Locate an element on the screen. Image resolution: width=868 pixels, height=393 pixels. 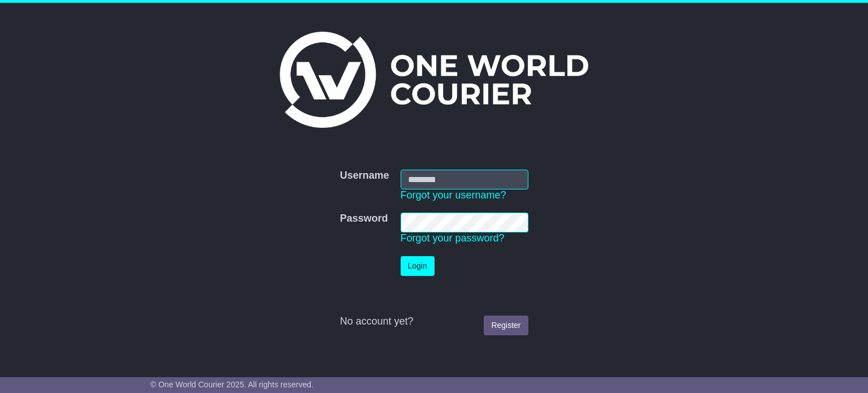
label: Password is located at coordinates (363, 218).